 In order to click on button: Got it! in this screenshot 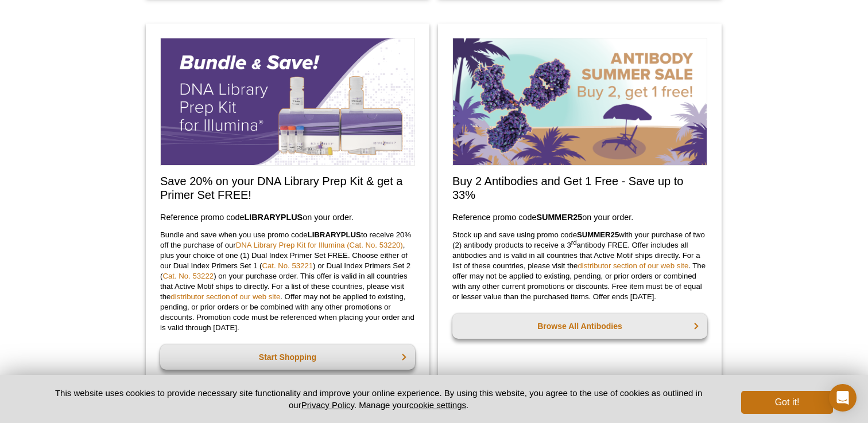, I will do `click(787, 402)`.